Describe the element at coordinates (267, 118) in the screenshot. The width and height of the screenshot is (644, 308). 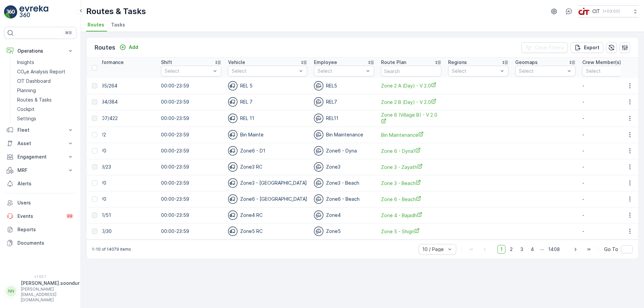
I see `div: REL 11` at that location.